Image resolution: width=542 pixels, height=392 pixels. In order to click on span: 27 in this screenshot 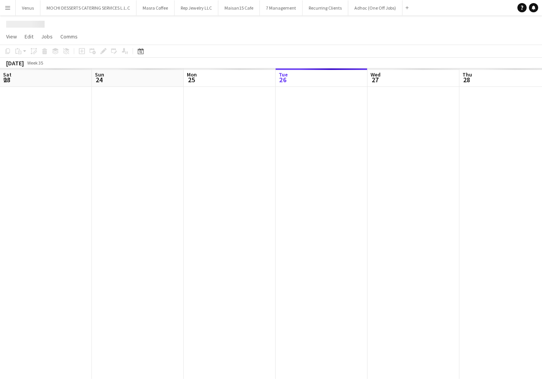, I will do `click(375, 80)`.